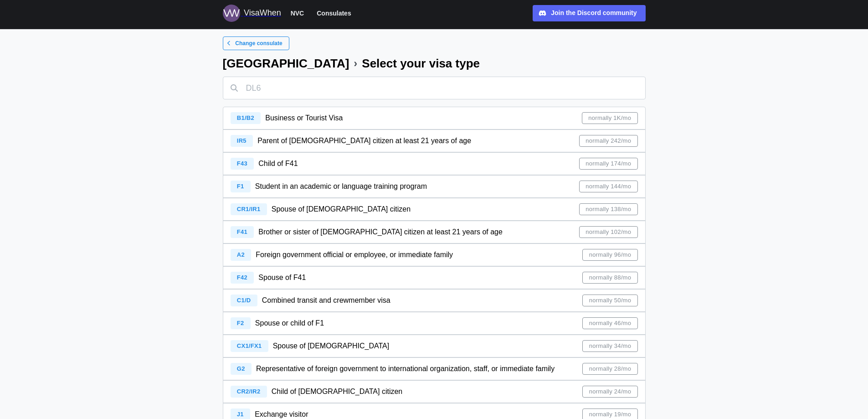  I want to click on span: Foreign government official or employee, or immediate family, so click(354, 254).